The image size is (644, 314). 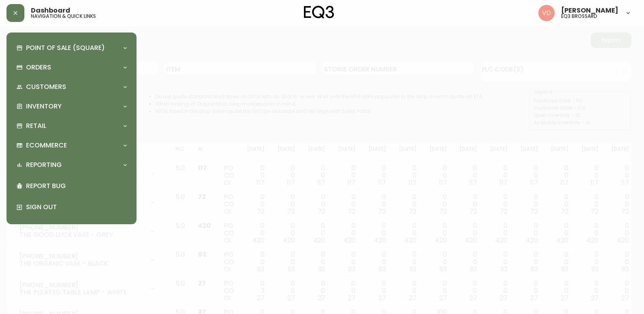 What do you see at coordinates (47, 145) in the screenshot?
I see `p: Ecommerce` at bounding box center [47, 145].